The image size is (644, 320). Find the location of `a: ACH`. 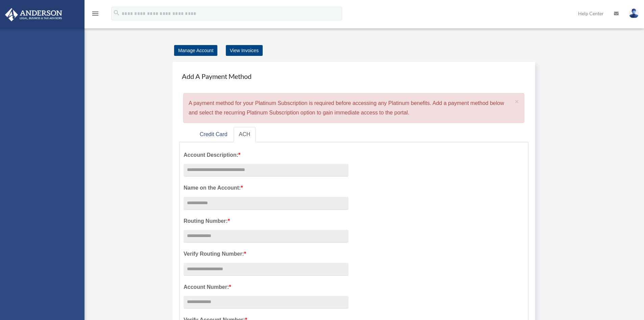

a: ACH is located at coordinates (244, 134).